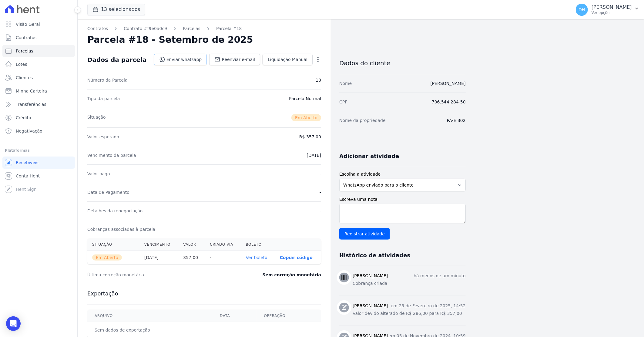 The image size is (644, 337). Describe the element at coordinates (581, 10) in the screenshot. I see `span: DH` at that location.